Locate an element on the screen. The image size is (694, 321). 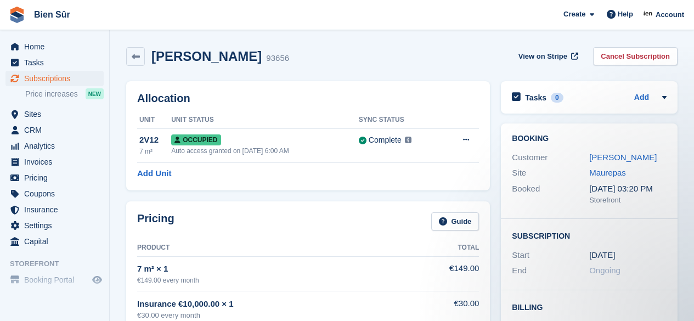
div: €149.00 every month is located at coordinates (281, 280).